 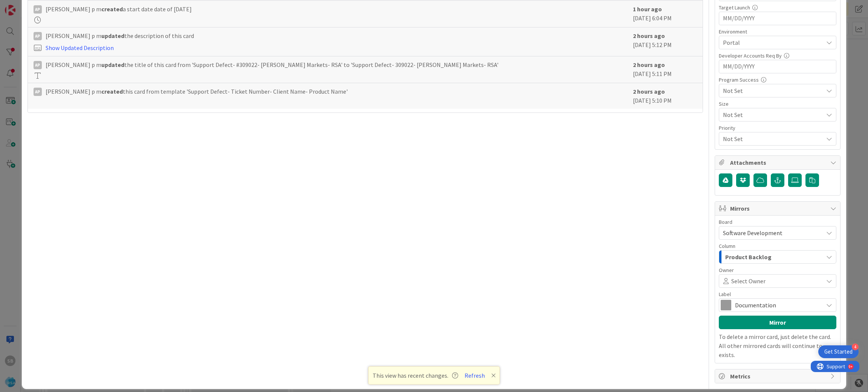 I want to click on p: To delete a mirror card, just delete the card. All other mirrored cards will continue to exists., so click(x=778, y=346).